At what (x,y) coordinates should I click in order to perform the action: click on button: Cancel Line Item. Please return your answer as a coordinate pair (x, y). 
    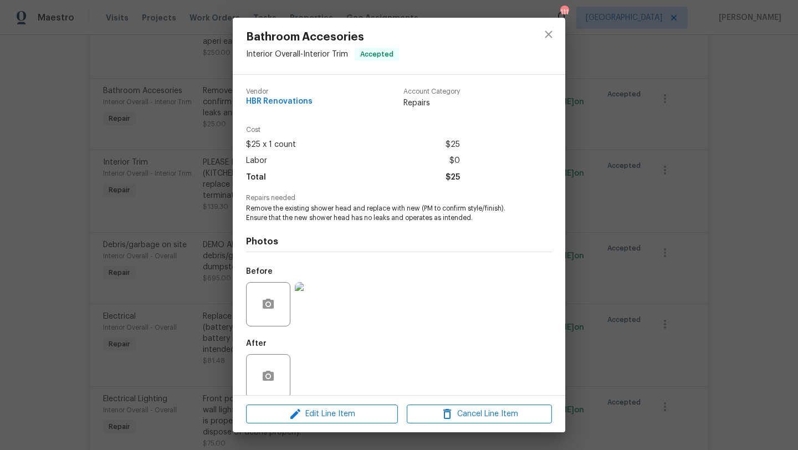
    Looking at the image, I should click on (479, 414).